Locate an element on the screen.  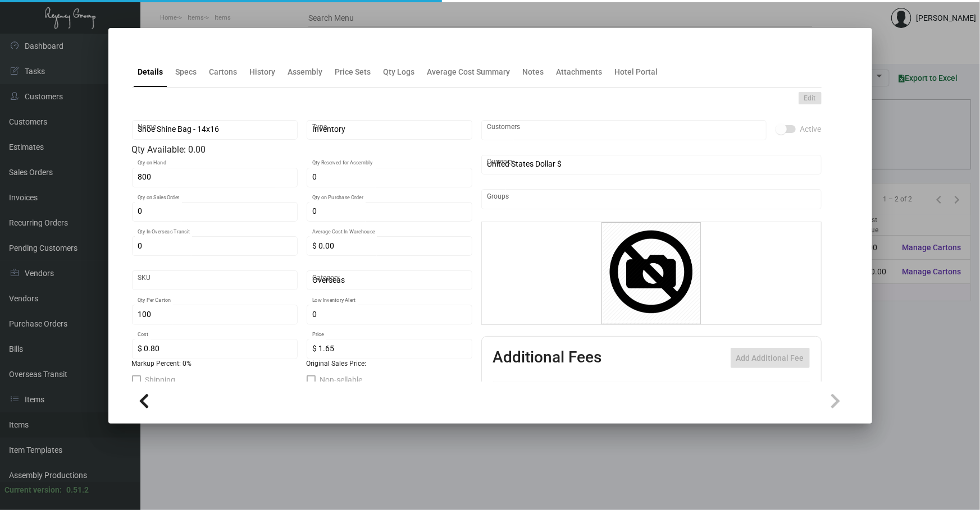
div: Qty Available: 0.00 is located at coordinates (302, 150).